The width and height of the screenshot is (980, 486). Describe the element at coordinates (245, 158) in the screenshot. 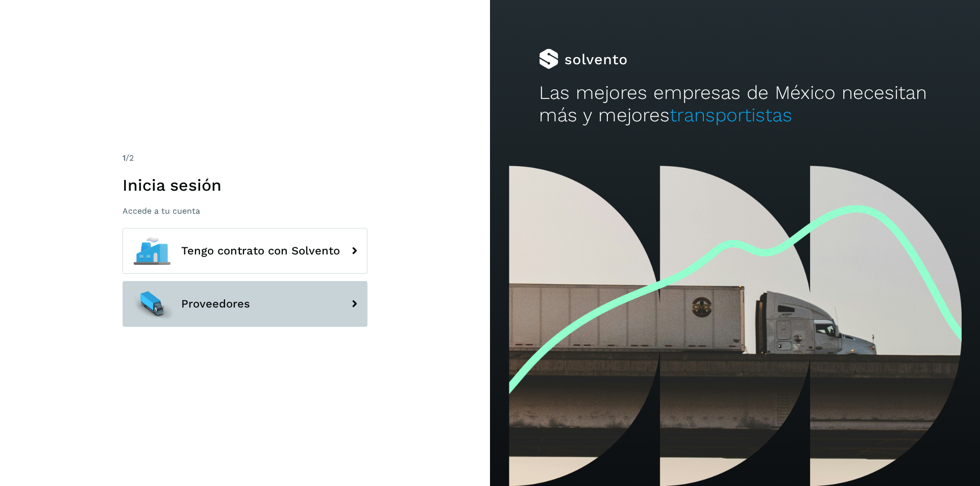

I see `div: /2` at that location.